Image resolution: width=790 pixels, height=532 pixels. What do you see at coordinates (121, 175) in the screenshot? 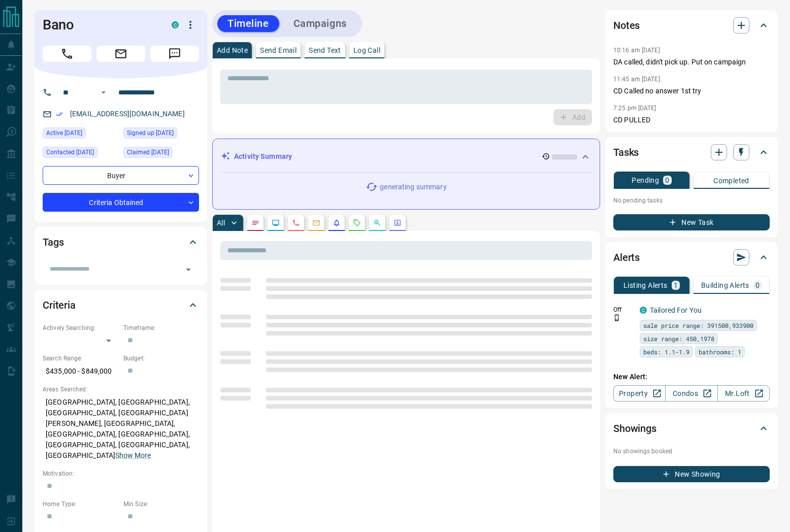
I see `div: Buyer` at bounding box center [121, 175].